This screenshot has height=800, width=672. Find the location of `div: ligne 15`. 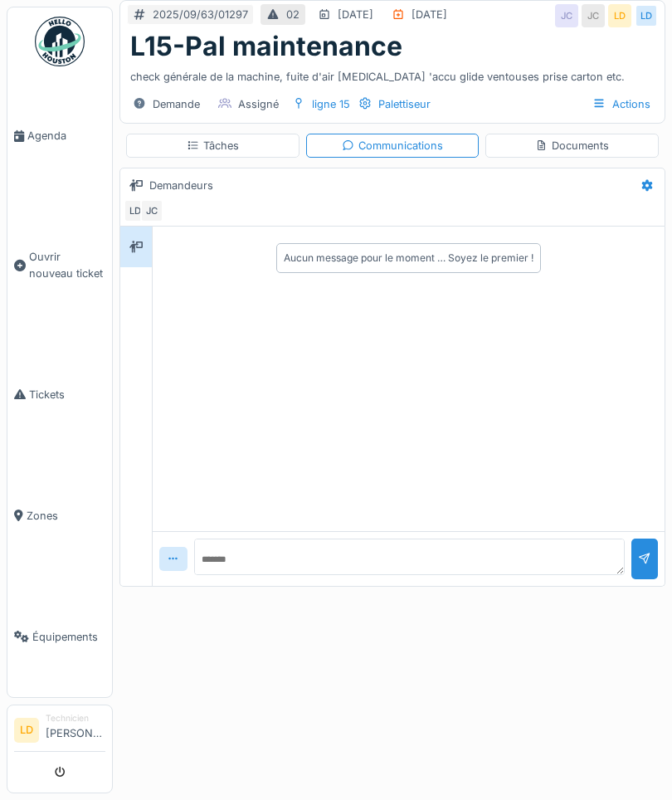

div: ligne 15 is located at coordinates (331, 104).